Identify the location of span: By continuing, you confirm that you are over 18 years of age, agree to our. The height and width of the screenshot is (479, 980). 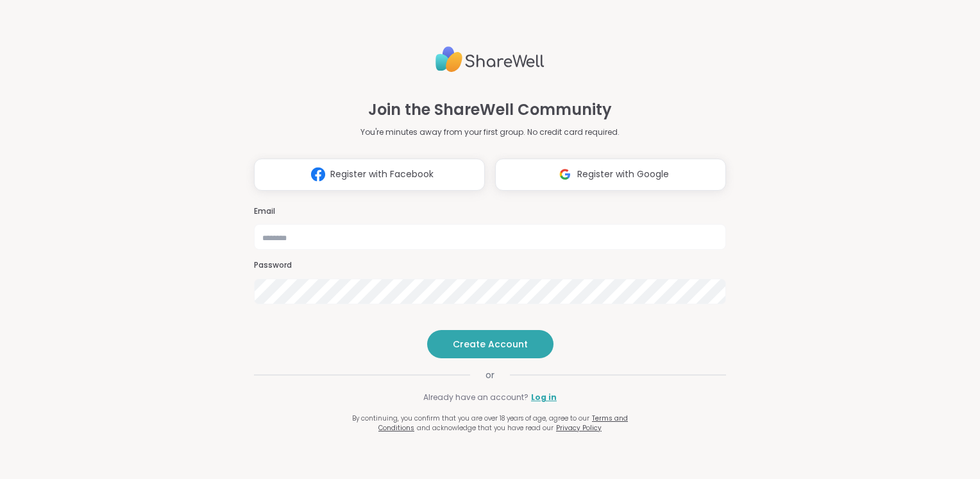
(471, 417).